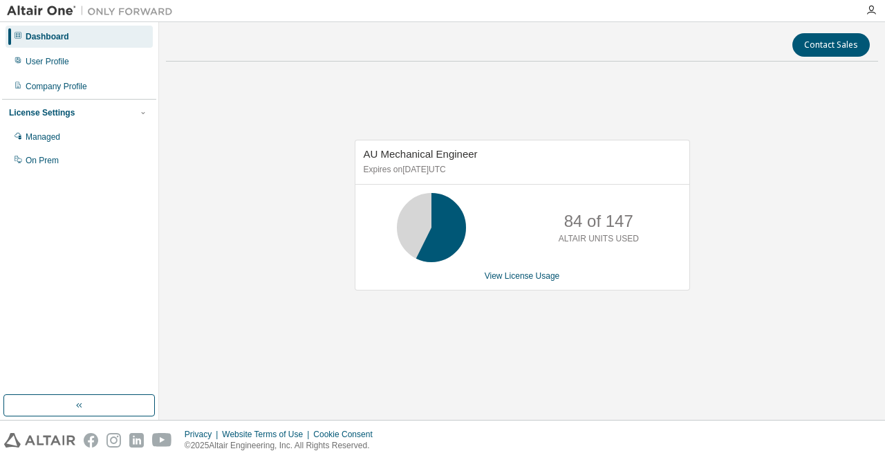 The image size is (885, 460). Describe the element at coordinates (43, 137) in the screenshot. I see `div: Managed` at that location.